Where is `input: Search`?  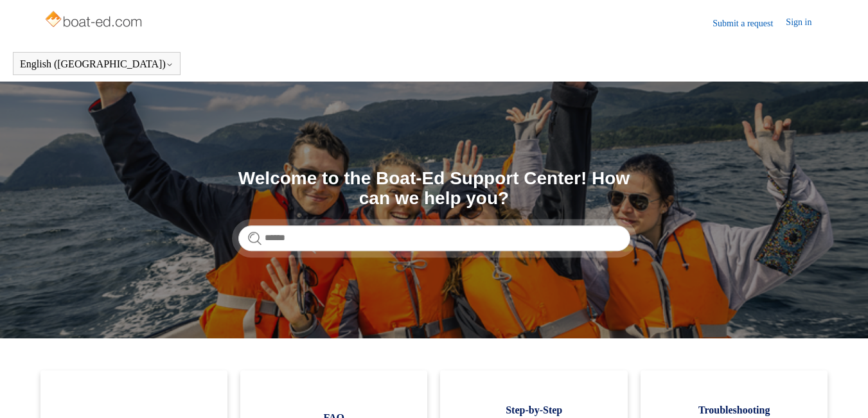
input: Search is located at coordinates (435, 239).